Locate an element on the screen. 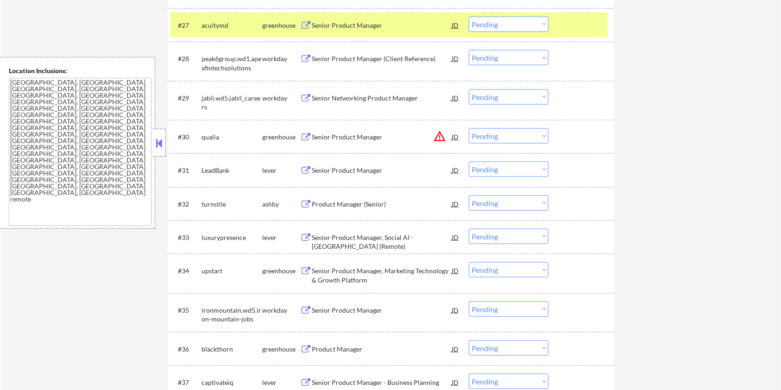 The width and height of the screenshot is (781, 390). div: turnstile is located at coordinates (232, 204).